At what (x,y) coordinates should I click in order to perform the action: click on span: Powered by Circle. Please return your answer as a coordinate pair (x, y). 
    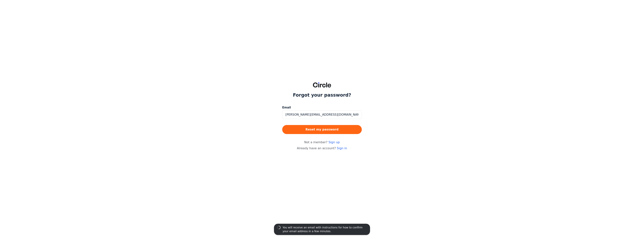
    Looking at the image, I should click on (322, 163).